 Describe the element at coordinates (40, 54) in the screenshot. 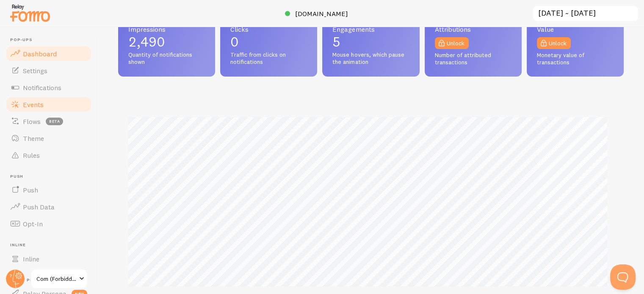

I see `span: Dashboard` at that location.